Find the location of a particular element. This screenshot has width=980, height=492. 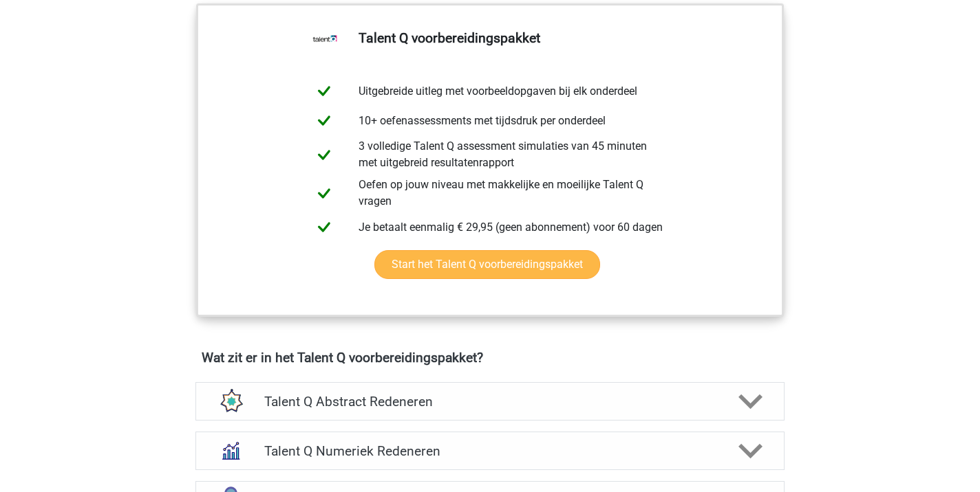

a: figuurreeksen Talent Q Abstract Redeneren is located at coordinates (490, 402).